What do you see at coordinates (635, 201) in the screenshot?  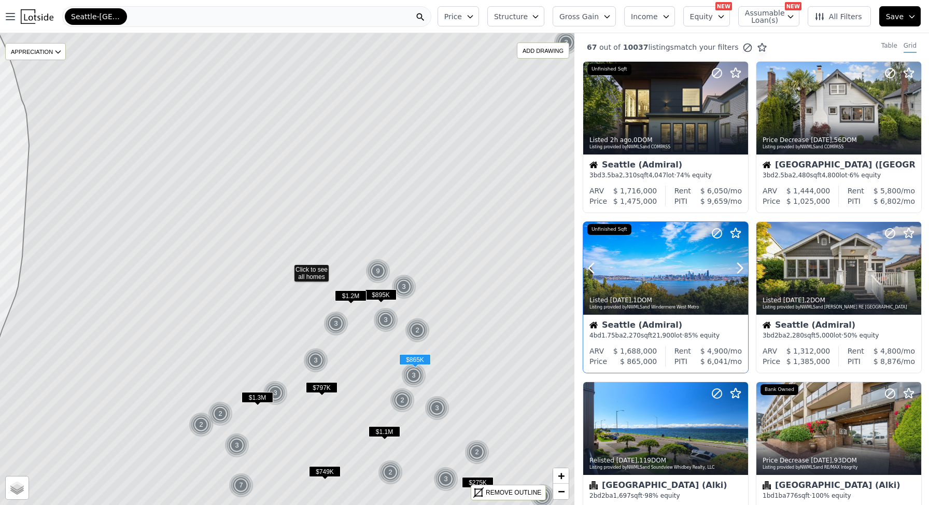 I see `span: $ 1,475,000` at bounding box center [635, 201].